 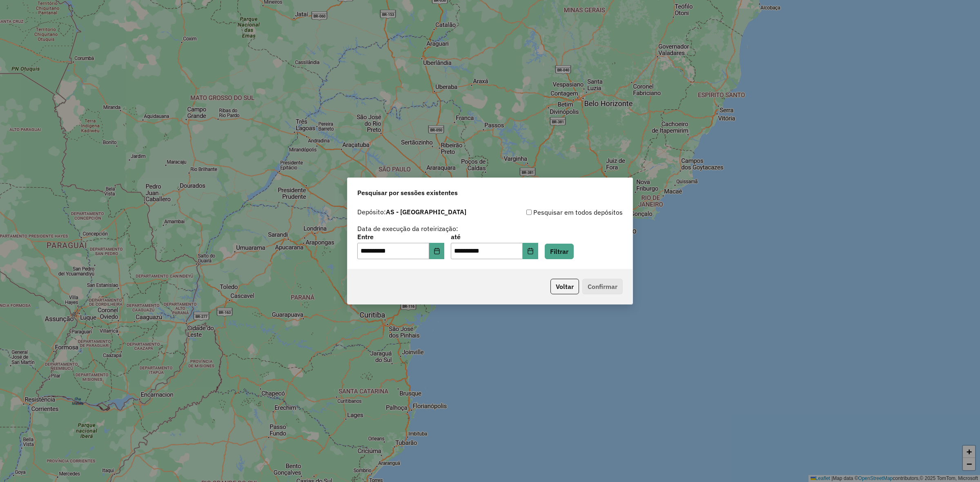 What do you see at coordinates (565, 287) in the screenshot?
I see `button: Voltar` at bounding box center [565, 287].